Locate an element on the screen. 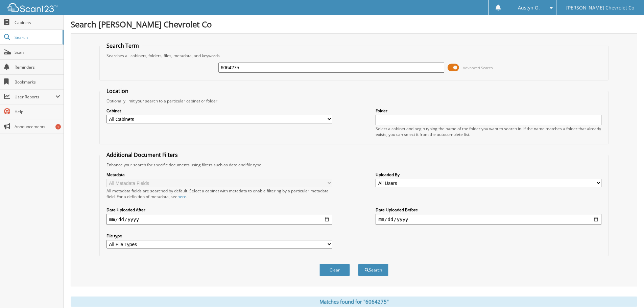 The image size is (644, 308). span: Scan is located at coordinates (37, 52).